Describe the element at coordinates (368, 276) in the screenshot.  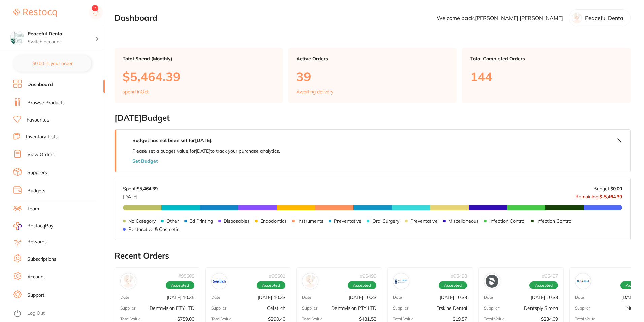
I see `p: # 95499` at that location.